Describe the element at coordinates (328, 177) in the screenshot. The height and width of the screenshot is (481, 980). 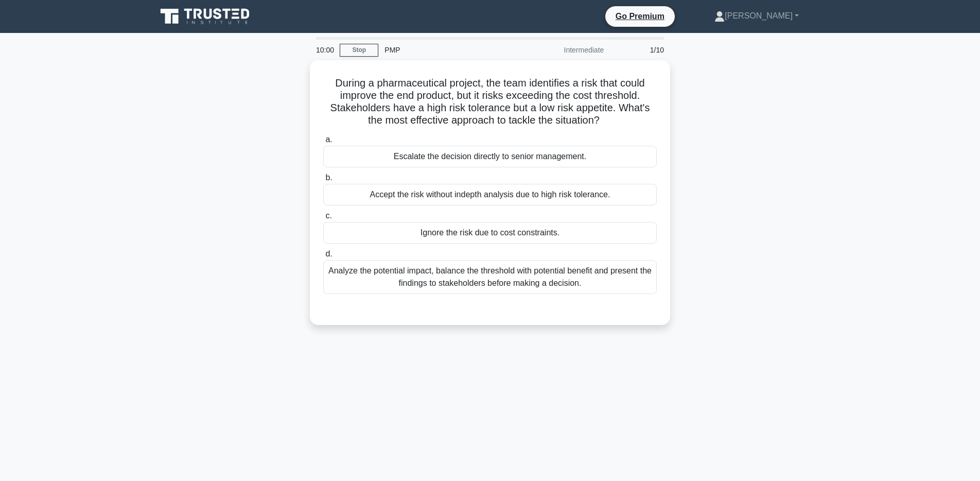
I see `span: b.` at that location.